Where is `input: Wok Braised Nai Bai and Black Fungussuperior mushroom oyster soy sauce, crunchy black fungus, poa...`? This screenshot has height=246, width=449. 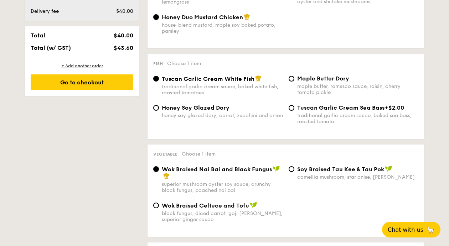
input: Wok Braised Nai Bai and Black Fungussuperior mushroom oyster soy sauce, crunchy black fungus, poa... is located at coordinates (156, 169).